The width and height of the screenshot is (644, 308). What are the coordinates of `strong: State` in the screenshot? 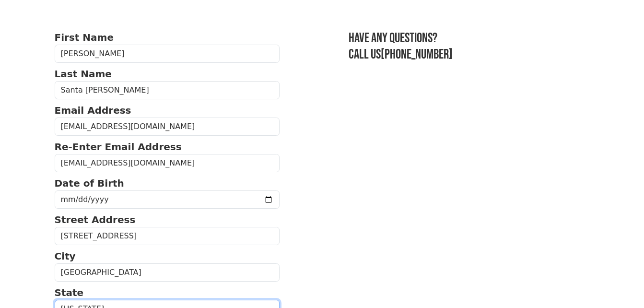 It's located at (69, 293).